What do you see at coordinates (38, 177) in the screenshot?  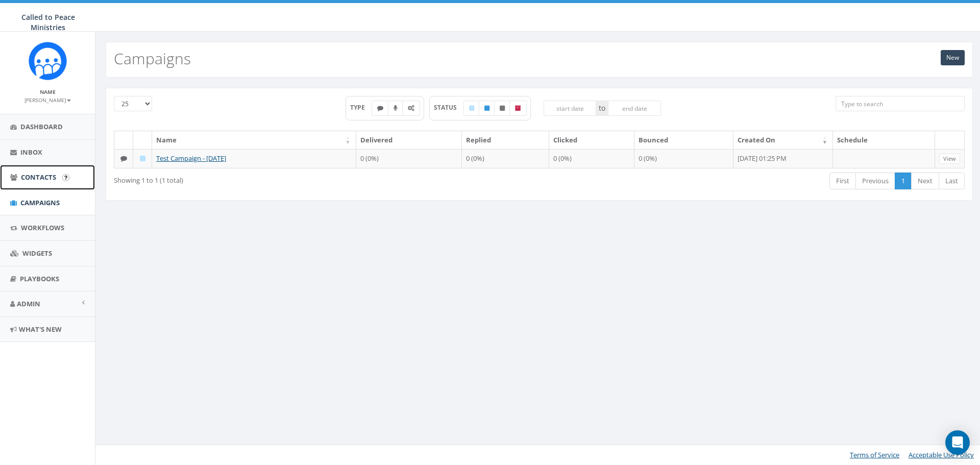 I see `span: Contacts` at bounding box center [38, 177].